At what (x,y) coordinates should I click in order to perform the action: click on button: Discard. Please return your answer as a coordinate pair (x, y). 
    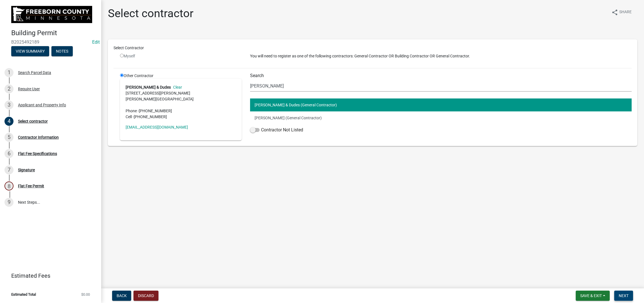
    Looking at the image, I should click on (146, 296).